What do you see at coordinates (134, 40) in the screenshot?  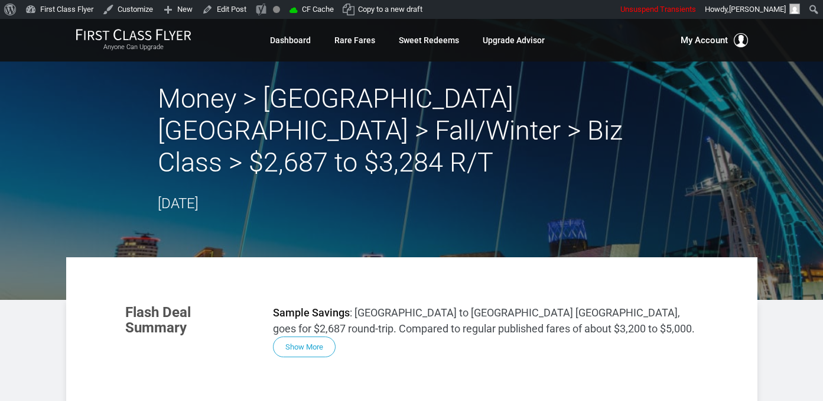 I see `a: First Class FlyerAnyone Can Upgrade` at bounding box center [134, 40].